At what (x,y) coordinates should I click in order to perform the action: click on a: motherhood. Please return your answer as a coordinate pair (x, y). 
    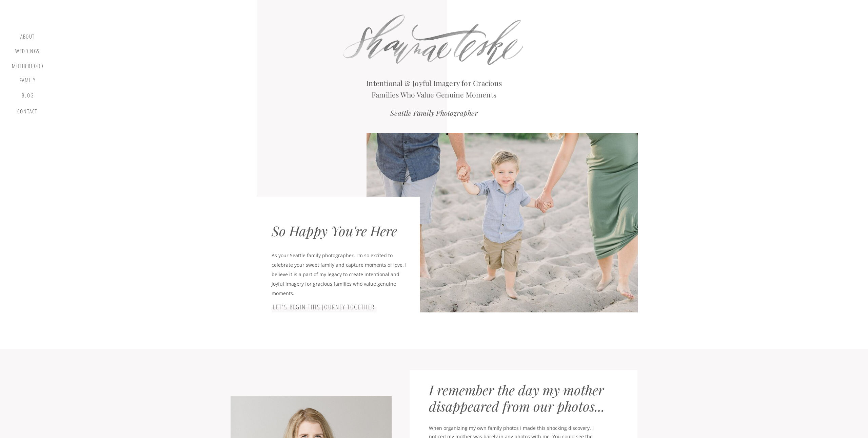
    Looking at the image, I should click on (28, 67).